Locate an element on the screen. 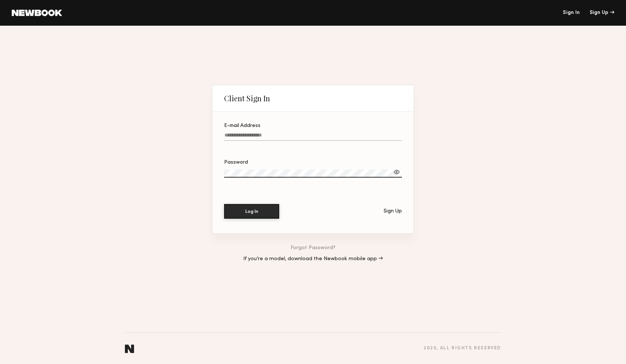  a: If you’re a model, download the Newbook mobile app → is located at coordinates (313, 259).